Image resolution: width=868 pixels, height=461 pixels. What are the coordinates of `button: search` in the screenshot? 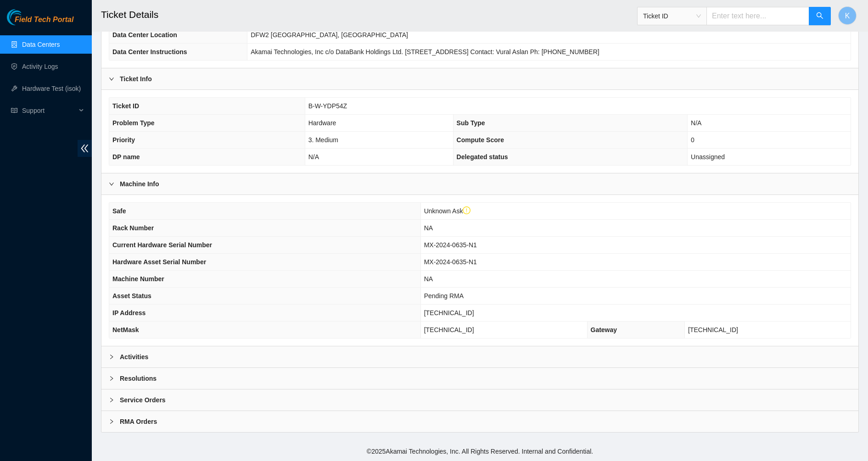 It's located at (820, 16).